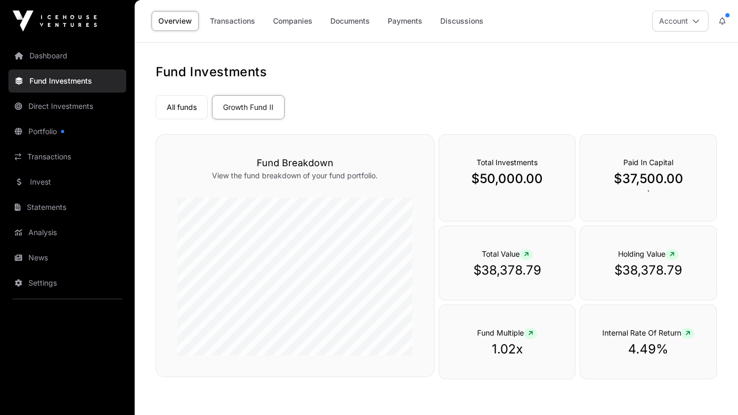 The image size is (738, 415). I want to click on h1: Fund Investments, so click(436, 72).